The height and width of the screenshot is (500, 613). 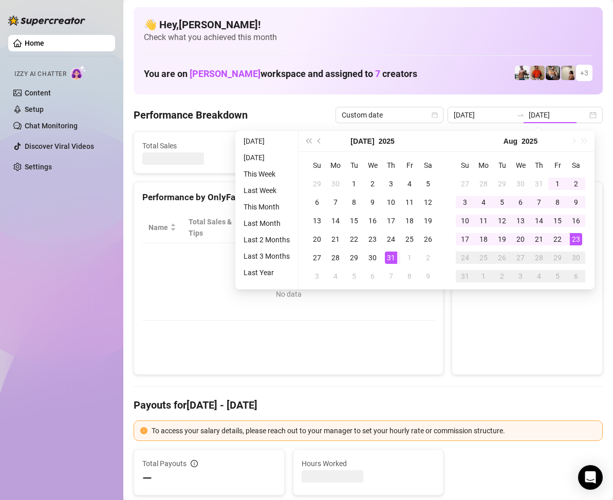 I want to click on span: Chat Conversion, so click(x=396, y=227).